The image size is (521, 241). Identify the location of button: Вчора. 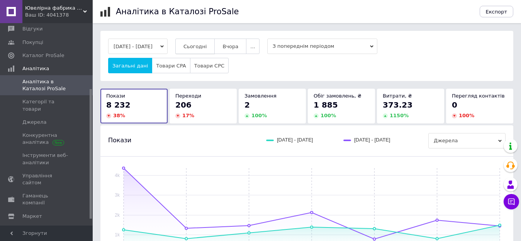
(230, 46).